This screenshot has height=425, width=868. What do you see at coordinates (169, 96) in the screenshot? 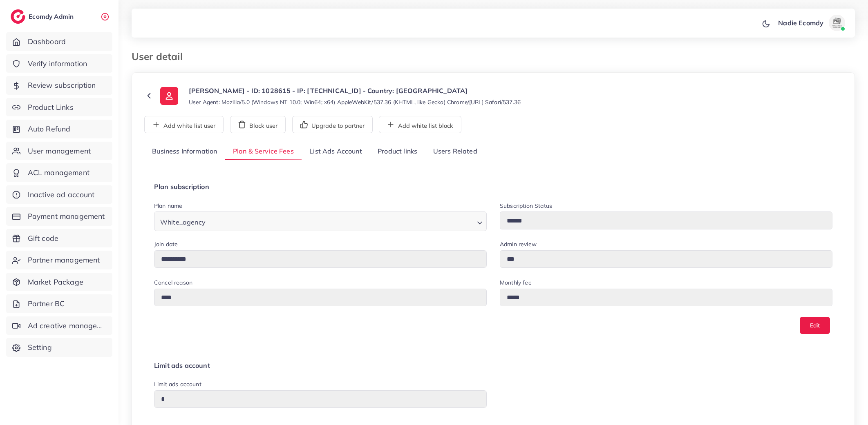
I see `img: ic-user-info.36bf1079.svg` at bounding box center [169, 96].